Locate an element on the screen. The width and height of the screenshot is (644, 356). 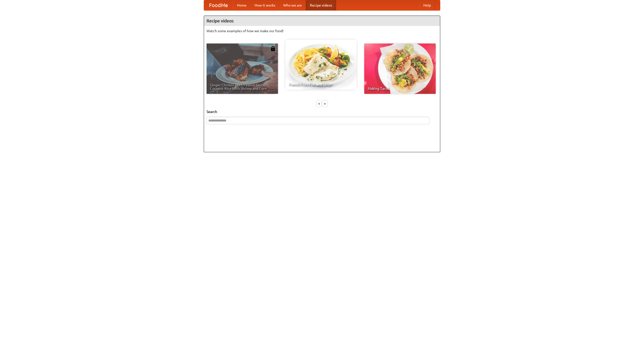
a: Who we are is located at coordinates (293, 5).